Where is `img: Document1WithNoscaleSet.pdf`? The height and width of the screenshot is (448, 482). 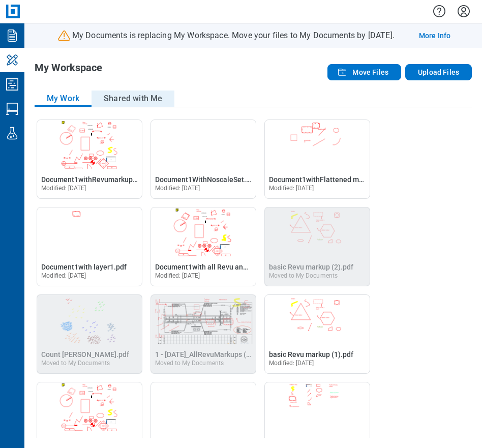
img: Document1WithNoscaleSet.pdf is located at coordinates (203, 144).